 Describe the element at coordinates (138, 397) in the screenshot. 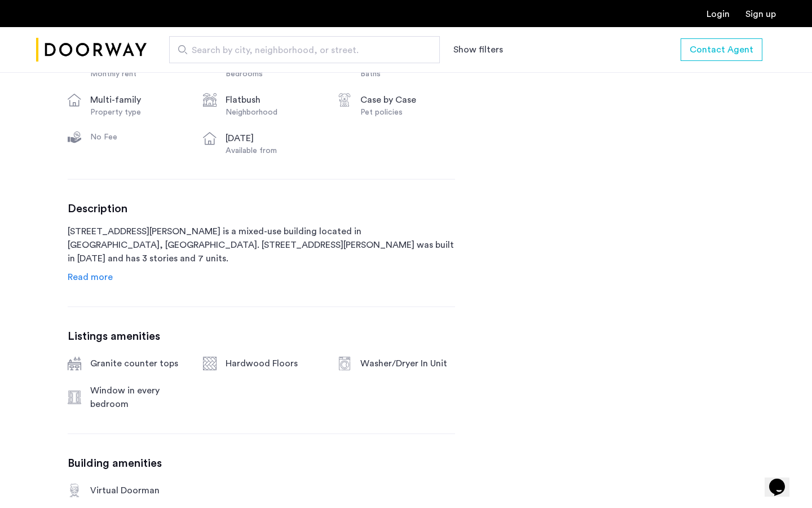

I see `div: Window in every bedroom` at that location.